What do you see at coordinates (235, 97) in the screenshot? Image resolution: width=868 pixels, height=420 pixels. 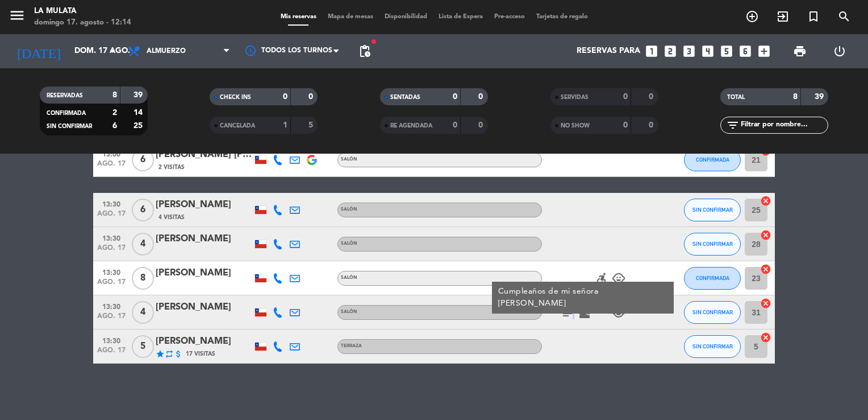 I see `span: CHECK INS` at bounding box center [235, 97].